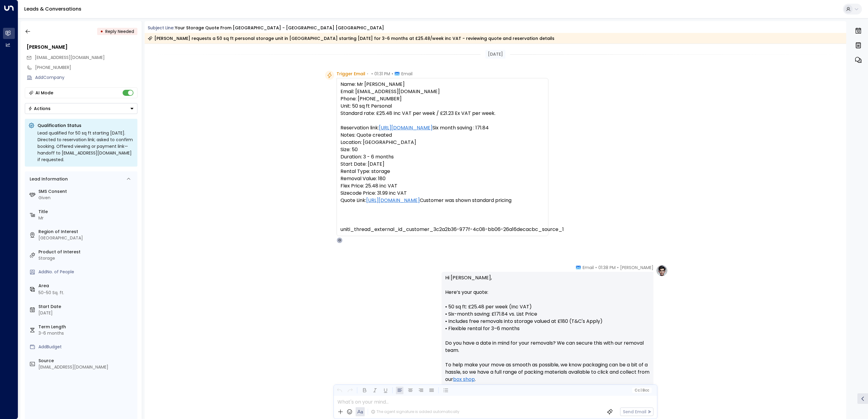 Image resolution: width=868 pixels, height=419 pixels. What do you see at coordinates (86, 307) in the screenshot?
I see `label: Start Date` at bounding box center [86, 307].